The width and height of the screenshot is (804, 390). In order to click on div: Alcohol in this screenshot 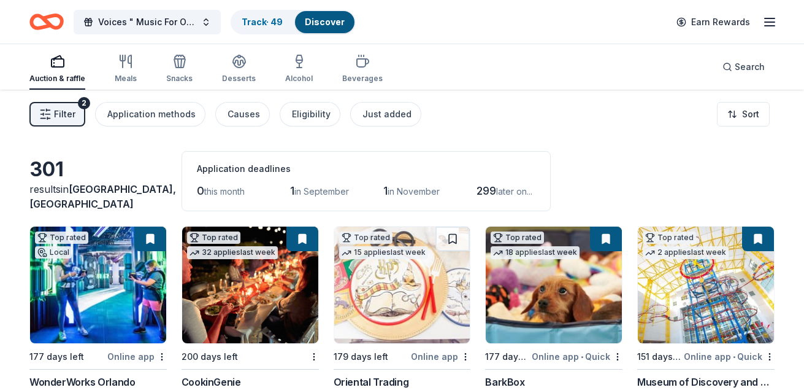, I will do `click(299, 79)`.